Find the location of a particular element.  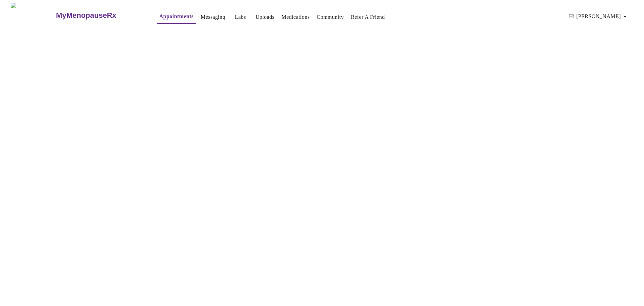

button: Refer a Friend is located at coordinates (368, 17).